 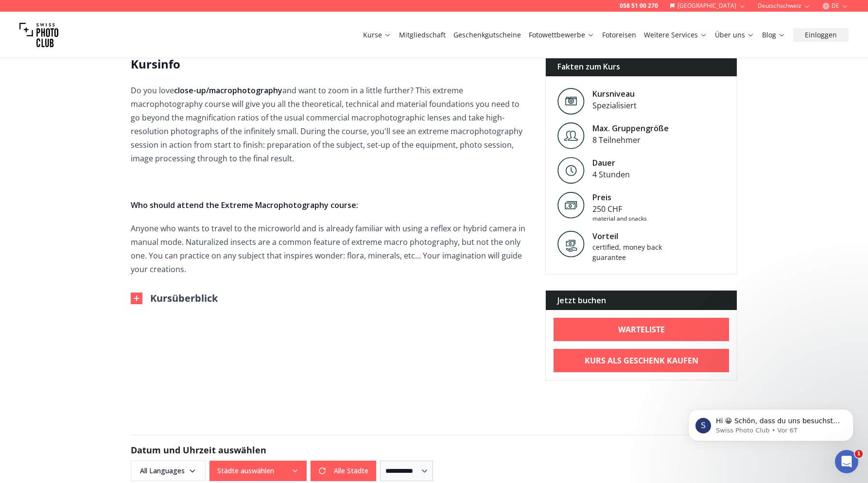 What do you see at coordinates (641, 330) in the screenshot?
I see `a: Warteliste` at bounding box center [641, 330].